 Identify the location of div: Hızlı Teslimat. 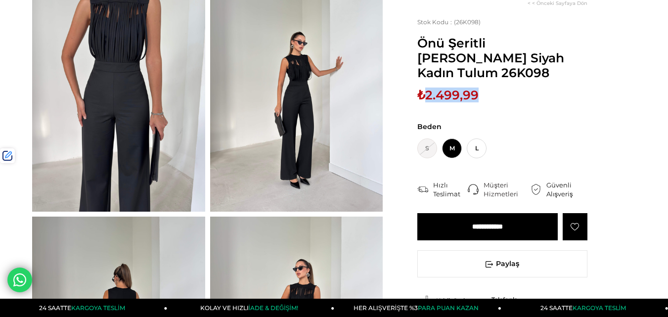
(450, 189).